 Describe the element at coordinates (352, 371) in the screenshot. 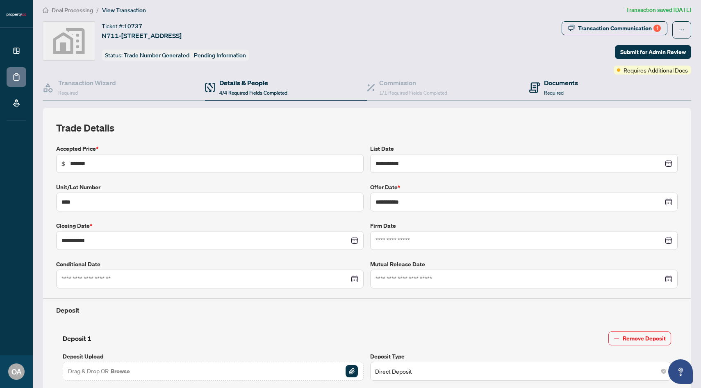

I see `button: File Attachement` at that location.